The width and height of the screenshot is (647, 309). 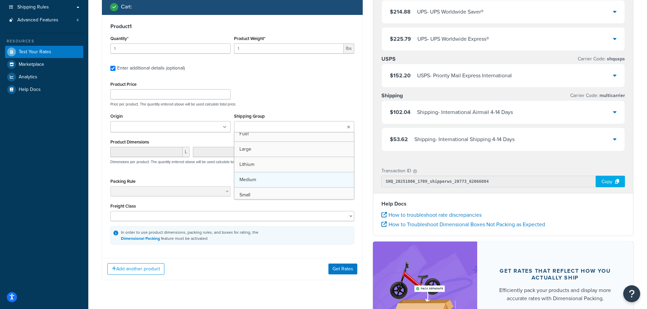 I want to click on input: 0.00, so click(x=288, y=49).